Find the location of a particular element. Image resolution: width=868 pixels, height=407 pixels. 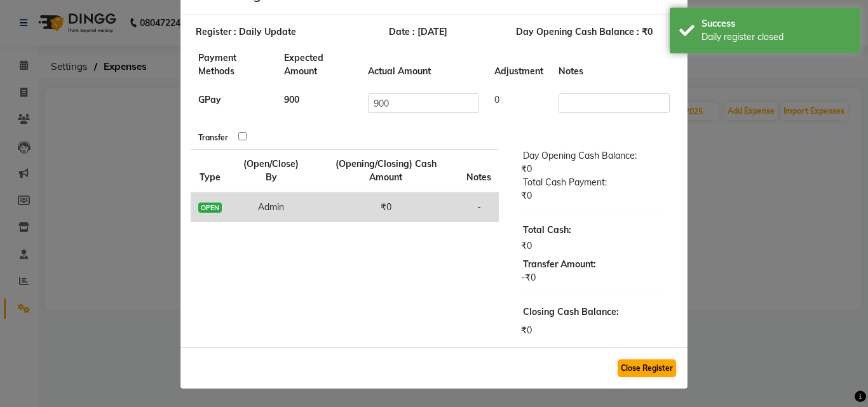

div: Success is located at coordinates (776, 24).